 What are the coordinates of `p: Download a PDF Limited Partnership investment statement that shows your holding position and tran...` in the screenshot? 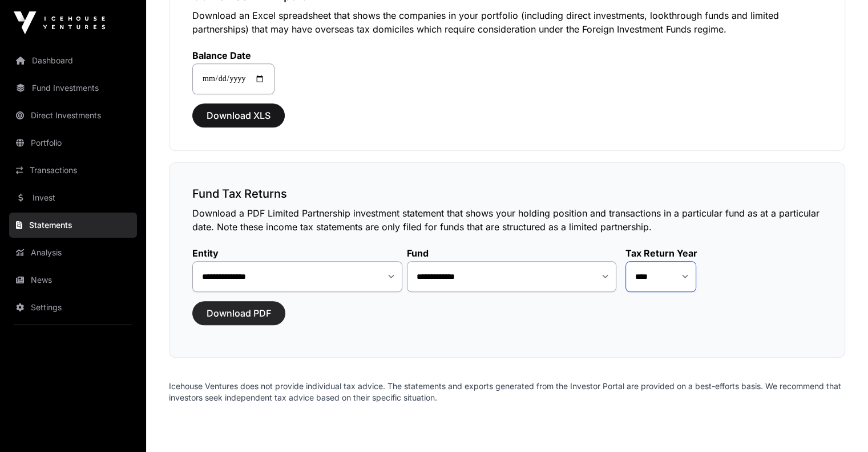 It's located at (507, 220).